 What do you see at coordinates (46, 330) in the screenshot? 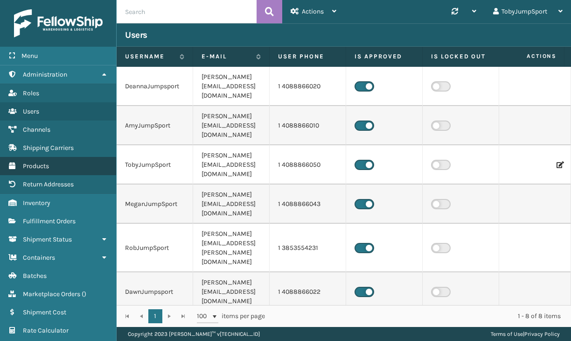
I see `span: Rate Calculator` at bounding box center [46, 330].